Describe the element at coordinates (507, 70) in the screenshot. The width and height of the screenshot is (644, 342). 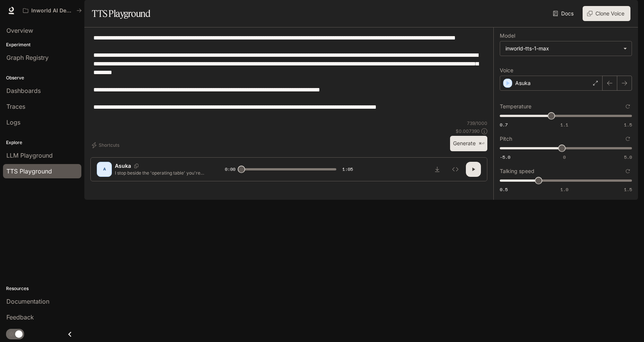
I see `p: Voice` at that location.